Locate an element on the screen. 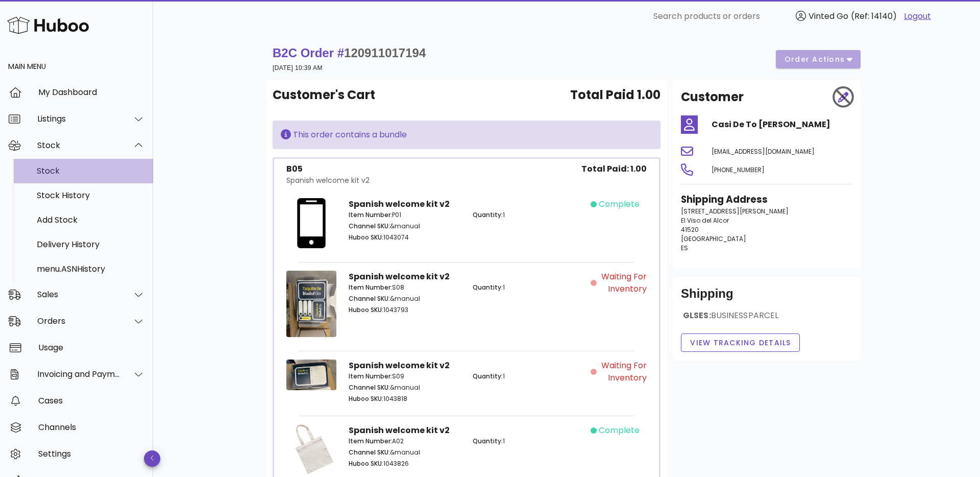 This screenshot has width=980, height=477. h3: Shipping Address is located at coordinates (766, 199).